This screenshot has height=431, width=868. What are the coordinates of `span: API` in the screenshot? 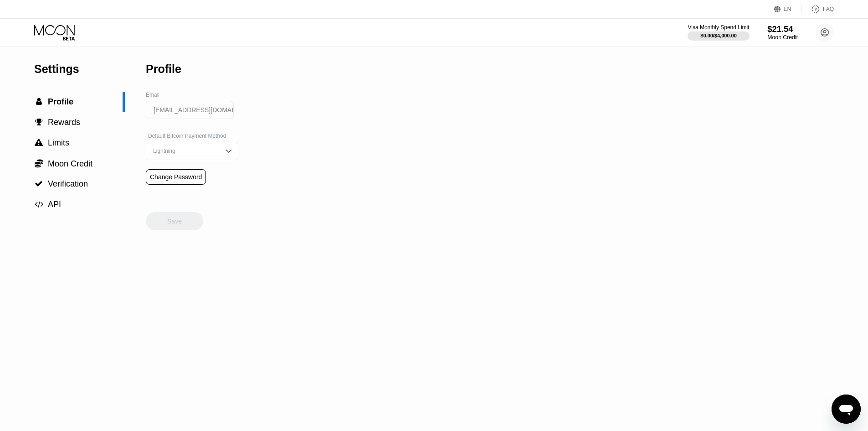 It's located at (55, 204).